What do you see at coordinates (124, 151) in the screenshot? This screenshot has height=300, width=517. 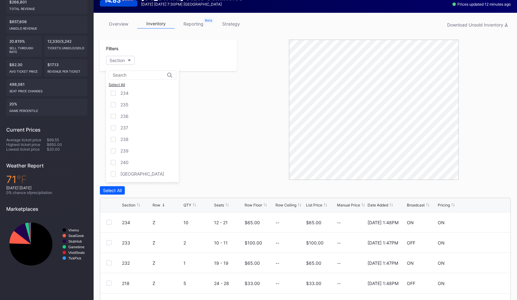 I see `div: 239` at bounding box center [124, 151].